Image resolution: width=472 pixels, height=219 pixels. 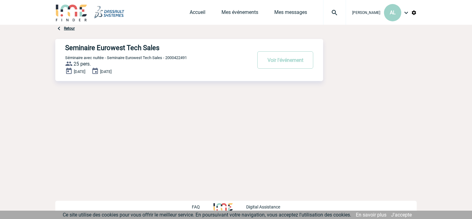 What do you see at coordinates (263, 207) in the screenshot?
I see `p: Digital Assistance` at bounding box center [263, 207].